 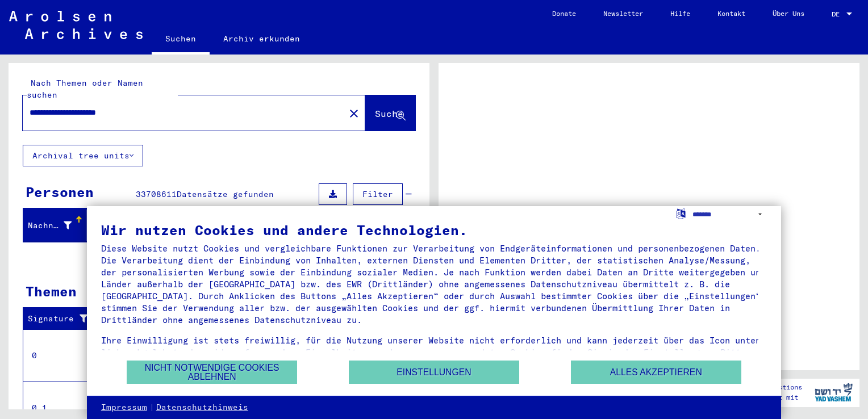 I want to click on button: Clear, so click(x=354, y=113).